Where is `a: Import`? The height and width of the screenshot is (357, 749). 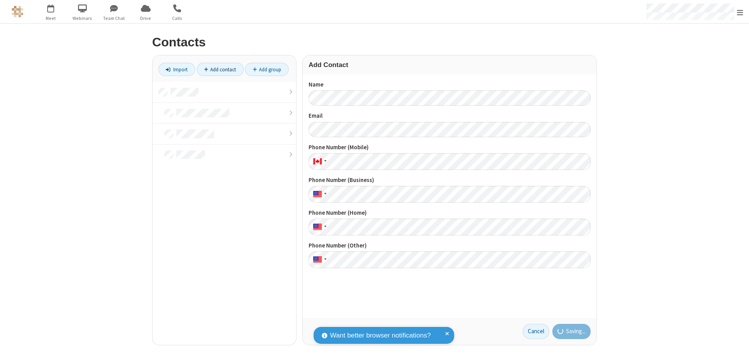
a: Import is located at coordinates (177, 69).